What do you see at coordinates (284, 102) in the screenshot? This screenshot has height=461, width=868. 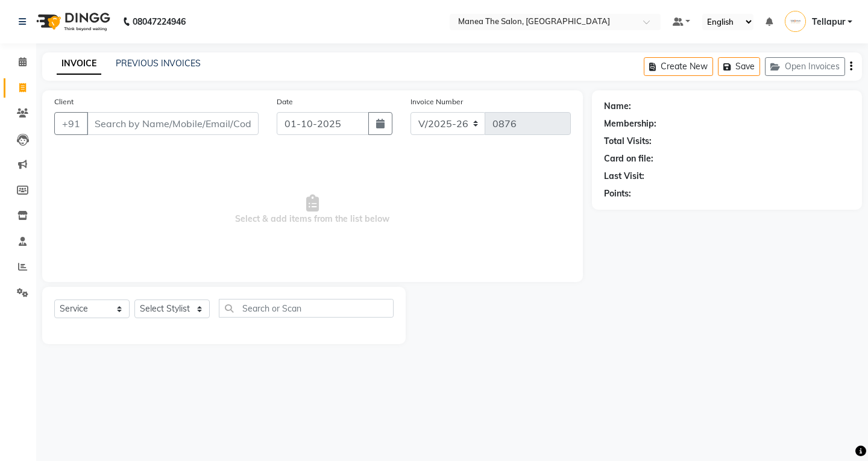 I see `label: Date` at bounding box center [284, 102].